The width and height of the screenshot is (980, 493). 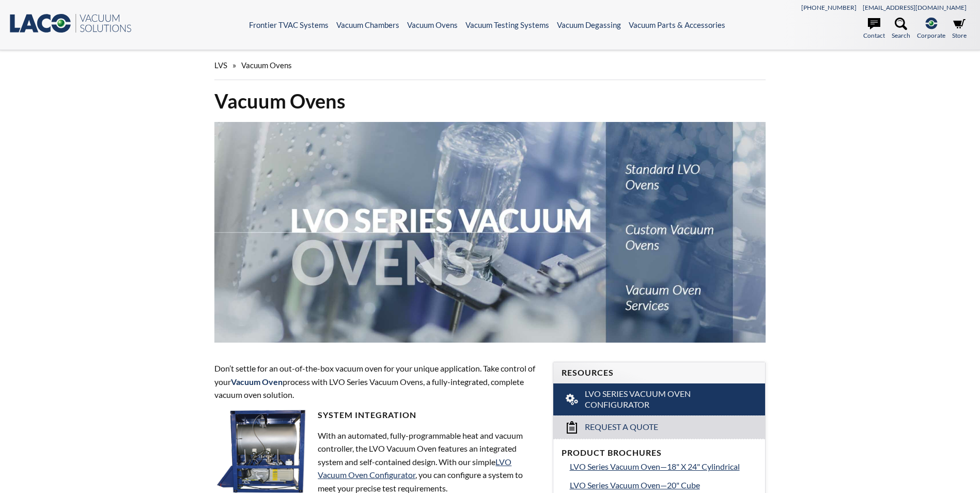 What do you see at coordinates (959, 29) in the screenshot?
I see `a: Store` at bounding box center [959, 29].